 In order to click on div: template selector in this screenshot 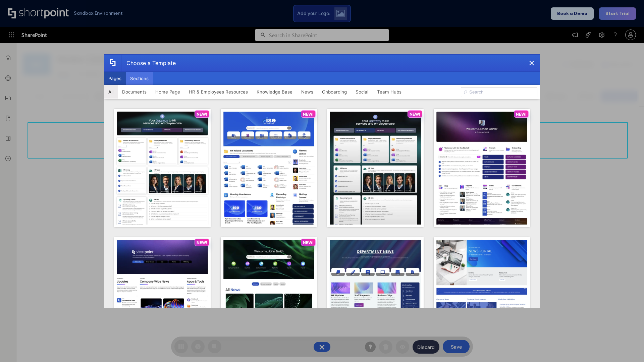, I will do `click(322, 181)`.